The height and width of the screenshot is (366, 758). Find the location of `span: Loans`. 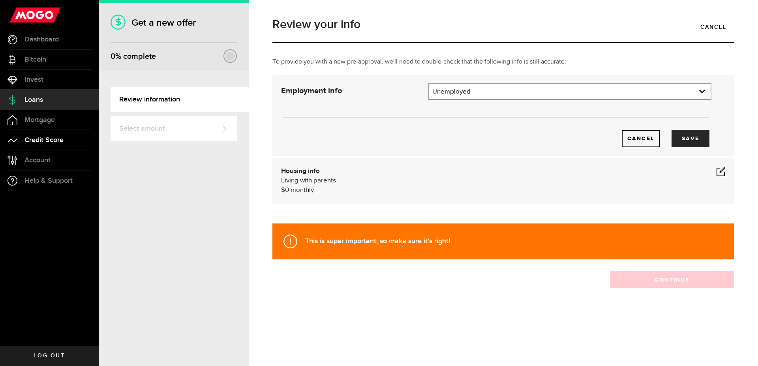

span: Loans is located at coordinates (34, 100).